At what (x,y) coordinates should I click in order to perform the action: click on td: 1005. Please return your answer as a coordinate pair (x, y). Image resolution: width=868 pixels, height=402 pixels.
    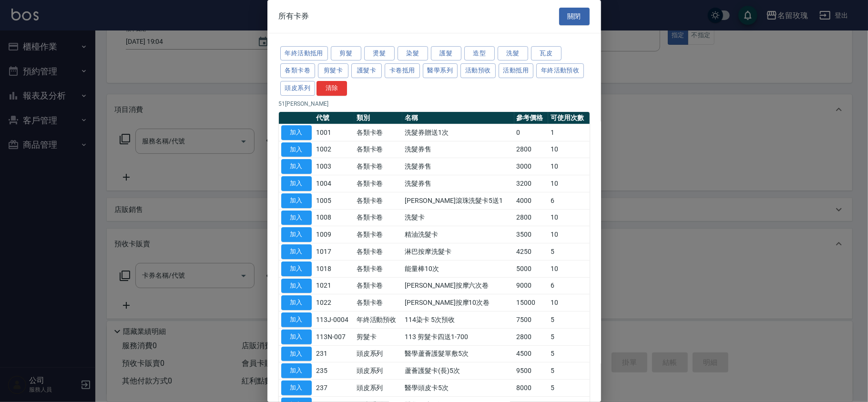
    Looking at the image, I should click on (334, 200).